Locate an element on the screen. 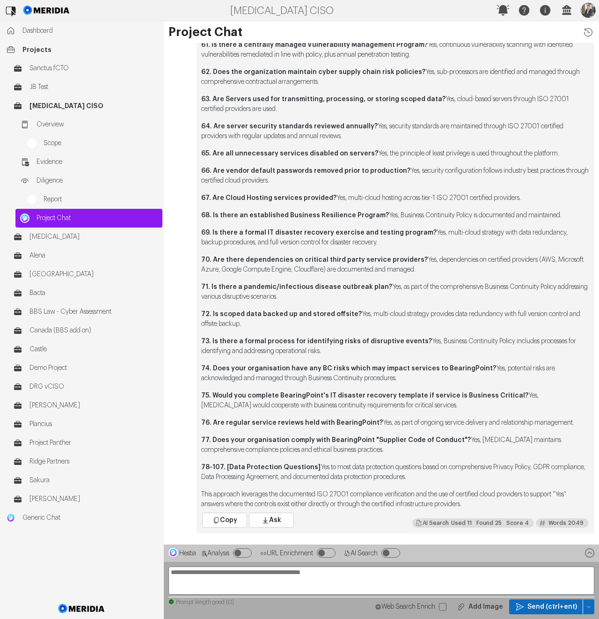 This screenshot has width=599, height=619. a: Plancius is located at coordinates (85, 424).